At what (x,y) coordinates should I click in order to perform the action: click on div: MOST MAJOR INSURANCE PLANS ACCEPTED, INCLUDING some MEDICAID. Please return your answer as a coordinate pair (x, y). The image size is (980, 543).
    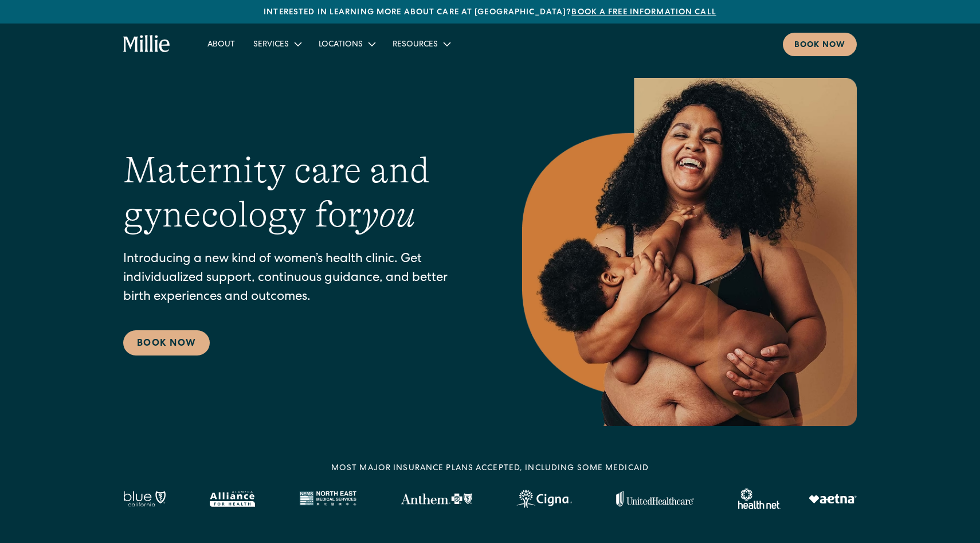
    Looking at the image, I should click on (490, 469).